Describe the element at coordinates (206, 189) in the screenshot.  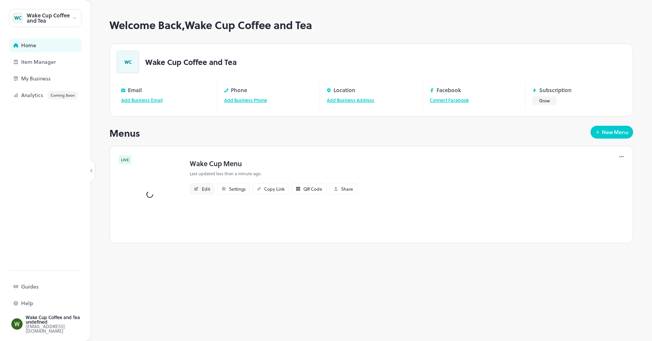
I see `div: Edit` at that location.